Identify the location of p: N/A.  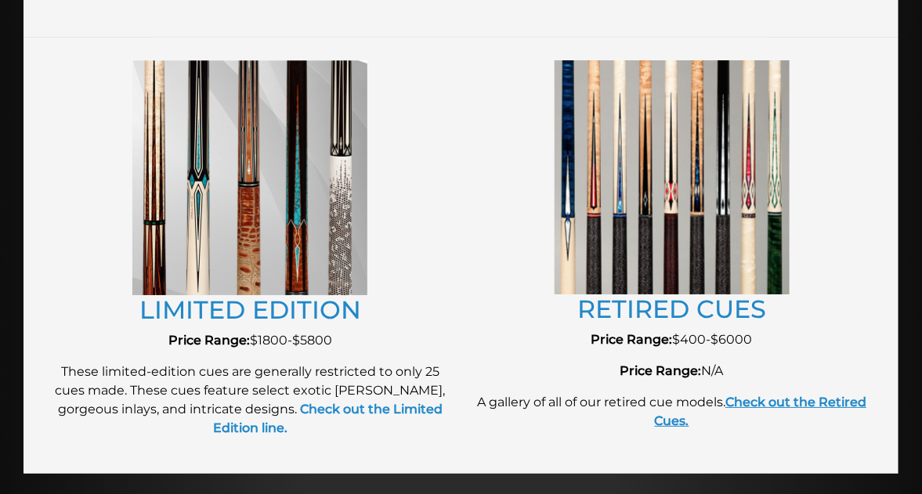
(672, 371).